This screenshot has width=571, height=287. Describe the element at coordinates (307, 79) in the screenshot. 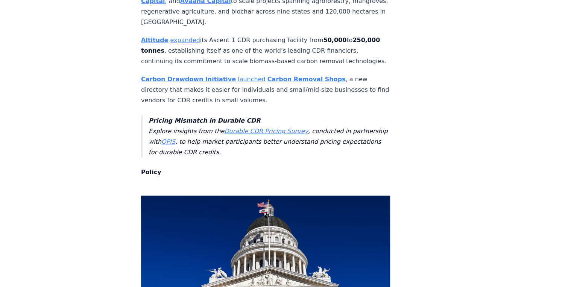

I see `strong: Carbon Removal Shops` at that location.